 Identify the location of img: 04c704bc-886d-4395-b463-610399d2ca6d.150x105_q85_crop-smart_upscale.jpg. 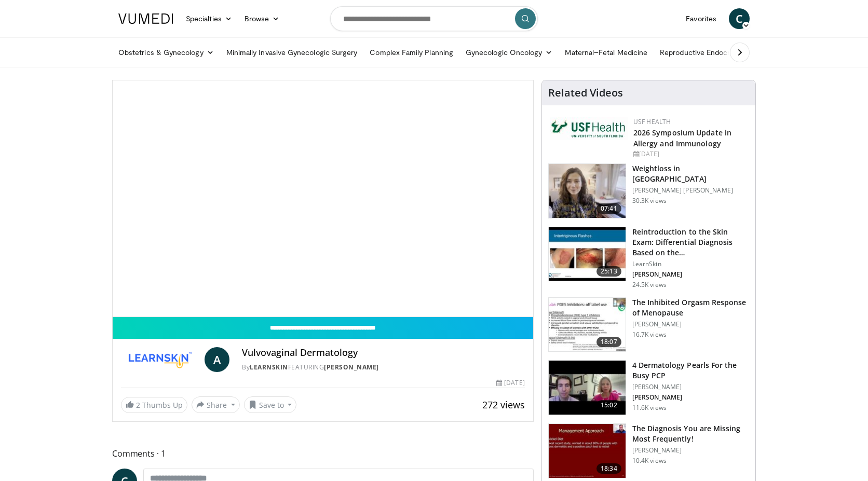
(587, 388).